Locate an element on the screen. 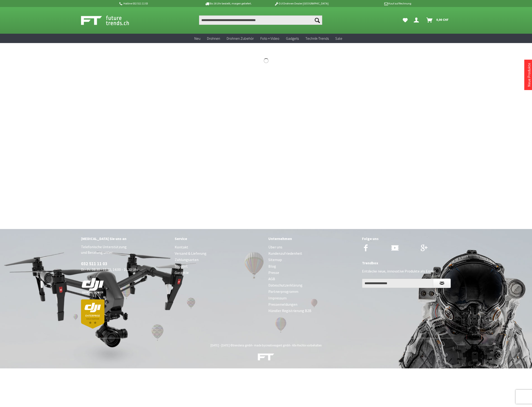 This screenshot has height=407, width=532. a: Foto + Video is located at coordinates (270, 38).